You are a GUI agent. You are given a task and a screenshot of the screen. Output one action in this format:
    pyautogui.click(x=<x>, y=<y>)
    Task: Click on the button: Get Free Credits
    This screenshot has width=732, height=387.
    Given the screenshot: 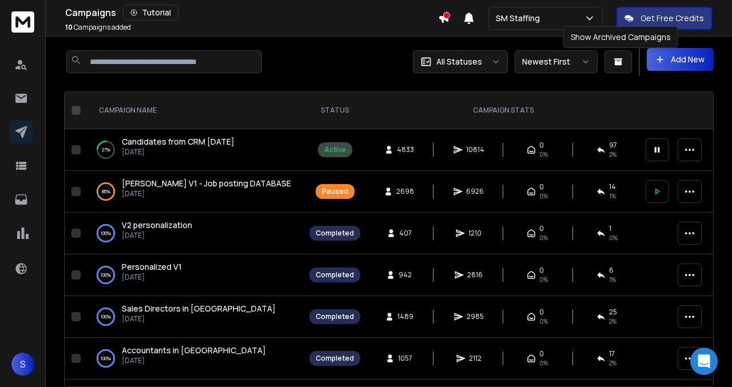 What is the action you would take?
    pyautogui.click(x=664, y=18)
    